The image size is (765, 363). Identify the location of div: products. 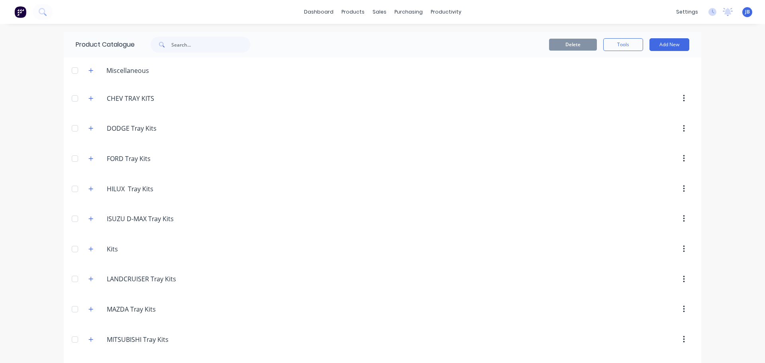
(353, 12).